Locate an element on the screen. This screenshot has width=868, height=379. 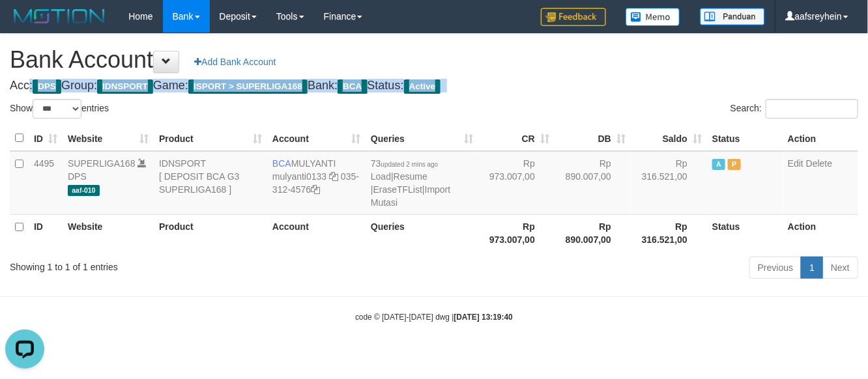
img: MOTION_logo.png is located at coordinates (60, 16).